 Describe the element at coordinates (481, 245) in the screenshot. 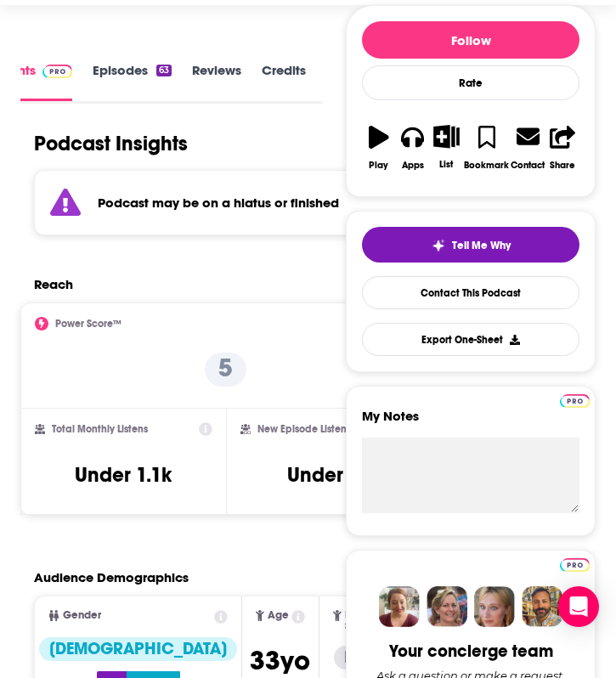

I see `span: Tell Me Why` at that location.